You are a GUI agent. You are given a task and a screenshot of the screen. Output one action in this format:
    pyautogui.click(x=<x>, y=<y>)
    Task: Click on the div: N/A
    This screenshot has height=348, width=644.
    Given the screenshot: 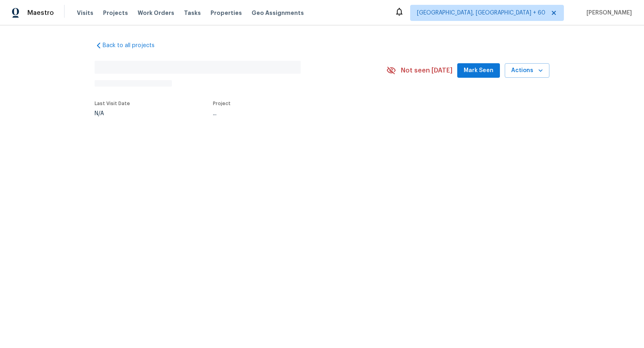 What is the action you would take?
    pyautogui.click(x=112, y=113)
    